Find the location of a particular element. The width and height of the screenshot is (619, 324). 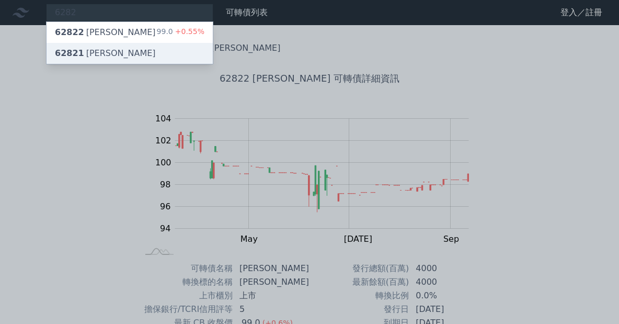

div: 99.0 is located at coordinates (180, 32).